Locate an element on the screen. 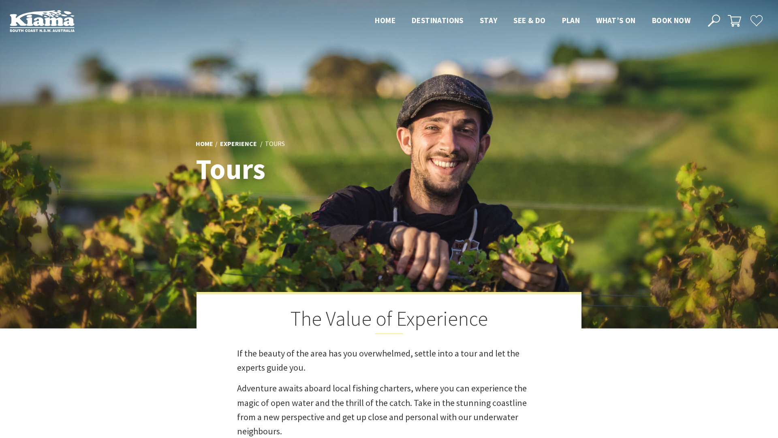 This screenshot has width=778, height=438. p: If the beauty of the area has you overwhelmed, settle into a tour and let the experts guide you. is located at coordinates (389, 360).